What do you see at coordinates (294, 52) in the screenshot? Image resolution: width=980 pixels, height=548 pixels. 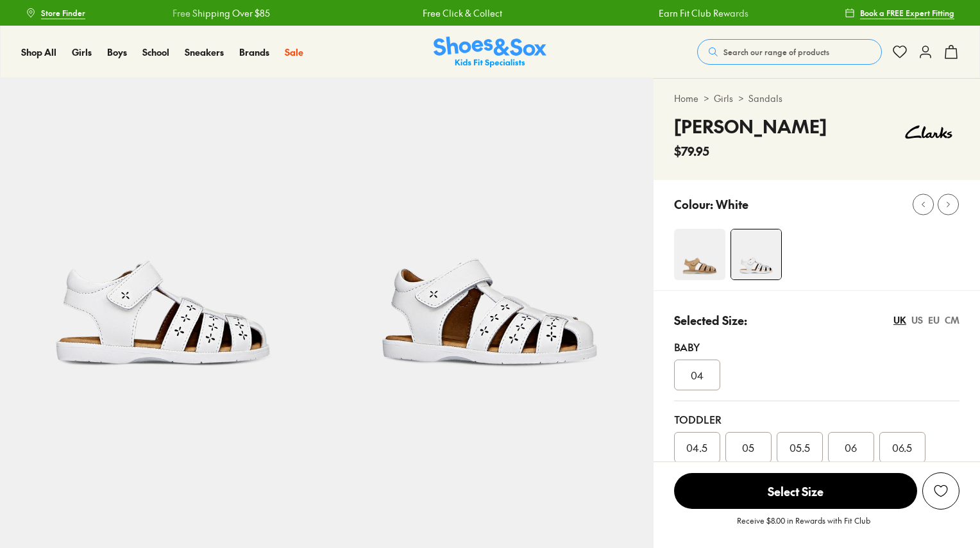 I see `a: Sale` at bounding box center [294, 52].